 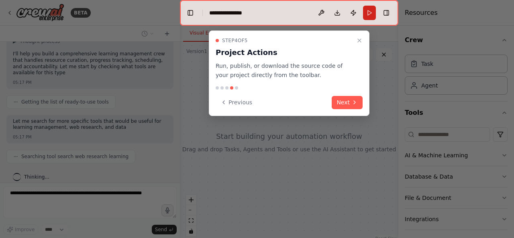 I want to click on h3: Project Actions, so click(x=284, y=53).